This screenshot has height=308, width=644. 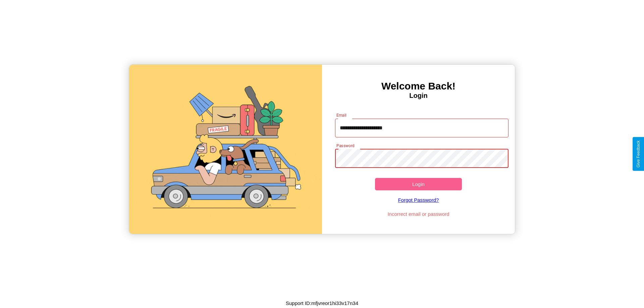 I want to click on label: Email, so click(x=341, y=115).